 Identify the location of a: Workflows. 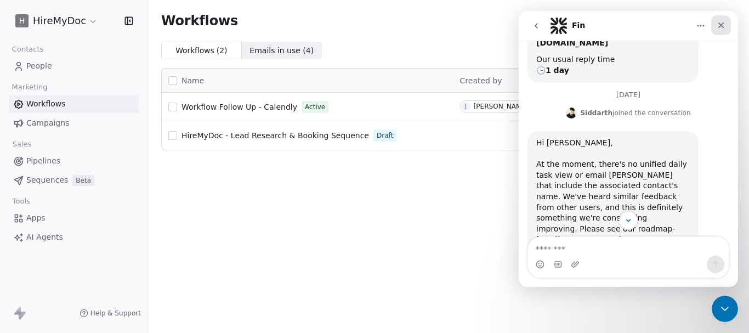
(73, 104).